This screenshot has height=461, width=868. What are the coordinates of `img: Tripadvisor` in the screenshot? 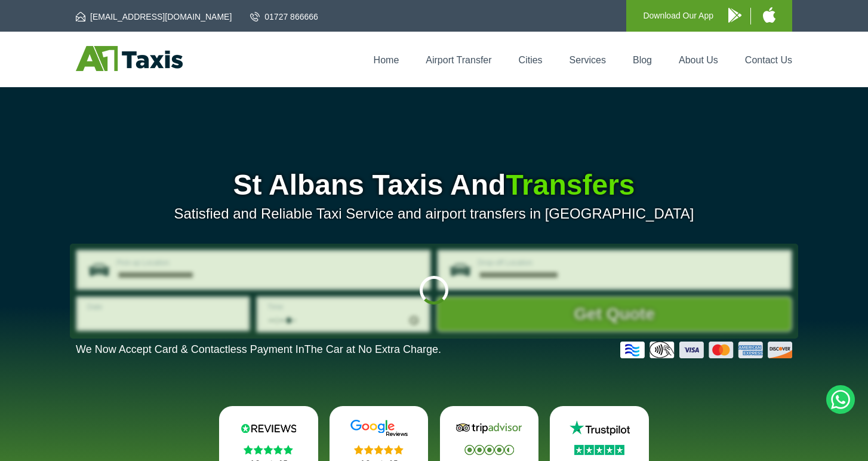 It's located at (489, 428).